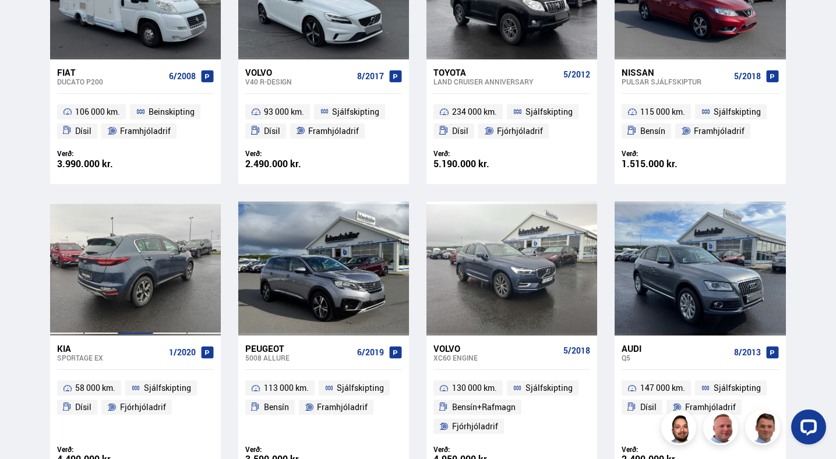 The image size is (836, 459). Describe the element at coordinates (286, 388) in the screenshot. I see `span: 113 000 km.` at that location.